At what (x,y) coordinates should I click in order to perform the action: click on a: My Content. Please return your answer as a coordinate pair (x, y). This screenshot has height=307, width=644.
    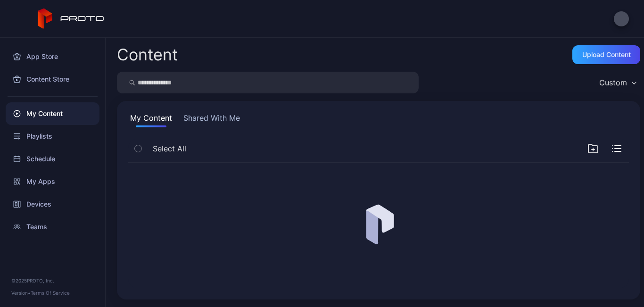
    Looking at the image, I should click on (52, 113).